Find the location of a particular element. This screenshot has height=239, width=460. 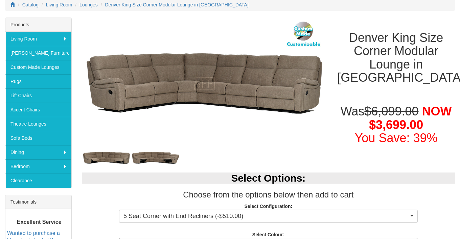

a: Sofa Beds is located at coordinates (38, 138).